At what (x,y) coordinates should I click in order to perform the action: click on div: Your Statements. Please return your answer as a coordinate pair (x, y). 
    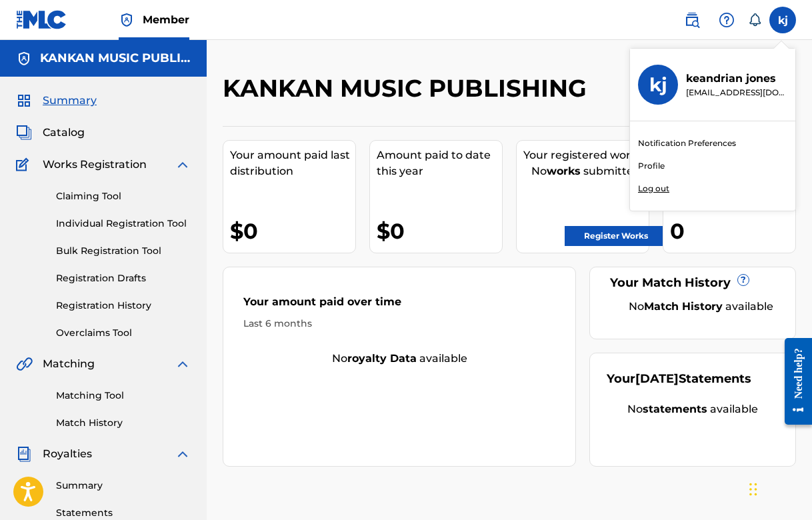
    Looking at the image, I should click on (678, 379).